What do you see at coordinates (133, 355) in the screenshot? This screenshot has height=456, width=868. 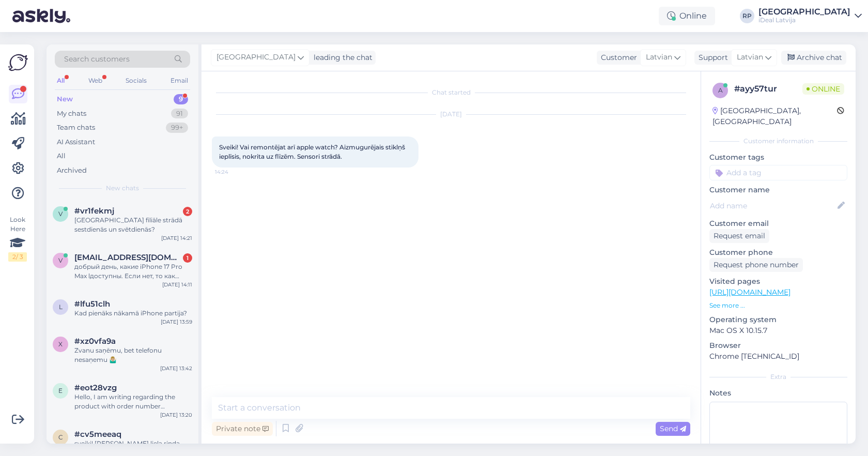 I see `div: Zvanu saņēmu, bet telefonu nesaņemu 🤷🏼‍♂️` at bounding box center [133, 355].